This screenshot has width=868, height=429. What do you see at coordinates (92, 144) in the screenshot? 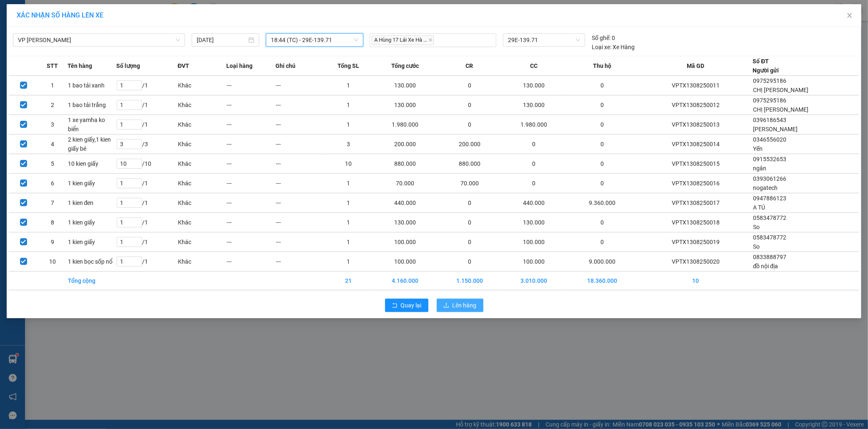
I see `td: 2 kien giấy,1 kien giấy bé` at bounding box center [92, 144].